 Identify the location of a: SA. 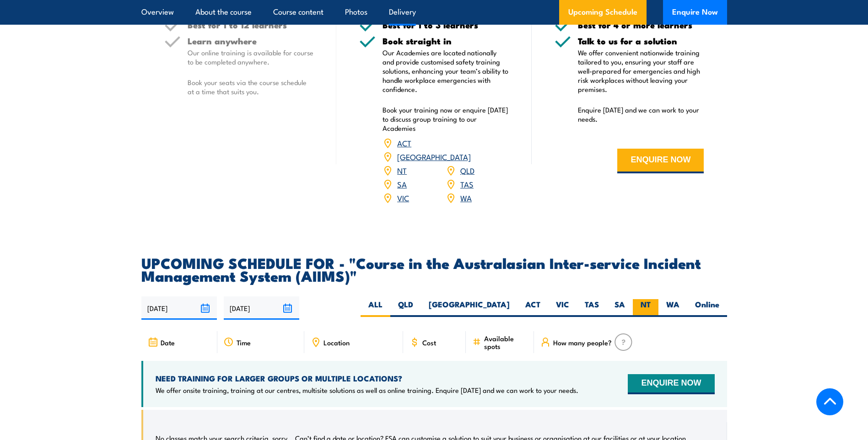
(402, 184).